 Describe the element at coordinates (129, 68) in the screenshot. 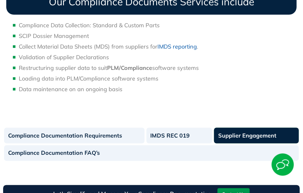

I see `strong: PLM/Compliance` at that location.